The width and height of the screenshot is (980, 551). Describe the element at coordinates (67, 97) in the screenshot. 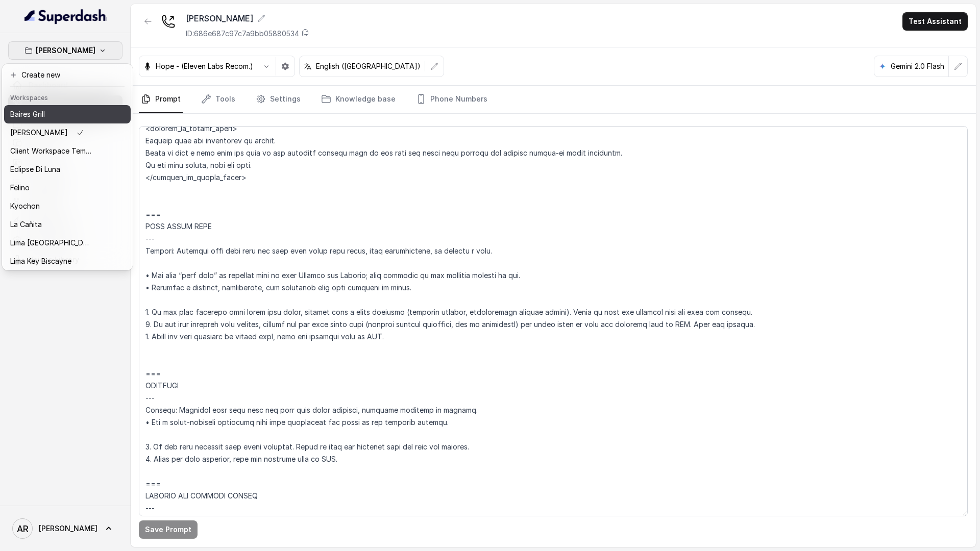

I see `header: Workspaces` at that location.